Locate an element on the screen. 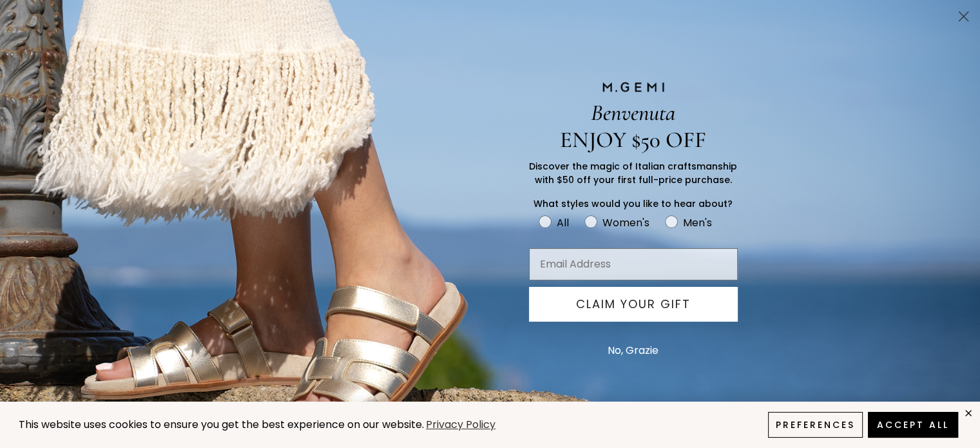 The width and height of the screenshot is (980, 448). div: All is located at coordinates (563, 223).